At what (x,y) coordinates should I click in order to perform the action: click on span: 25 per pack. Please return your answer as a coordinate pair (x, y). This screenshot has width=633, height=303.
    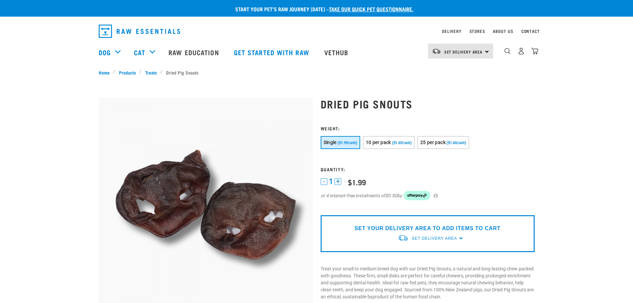
    Looking at the image, I should click on (433, 142).